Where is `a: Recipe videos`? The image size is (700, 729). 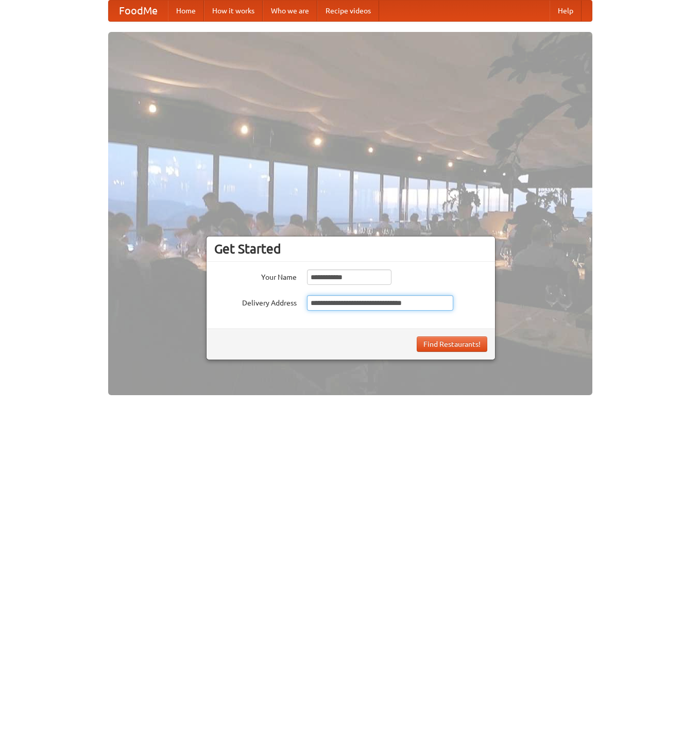 a: Recipe videos is located at coordinates (348, 11).